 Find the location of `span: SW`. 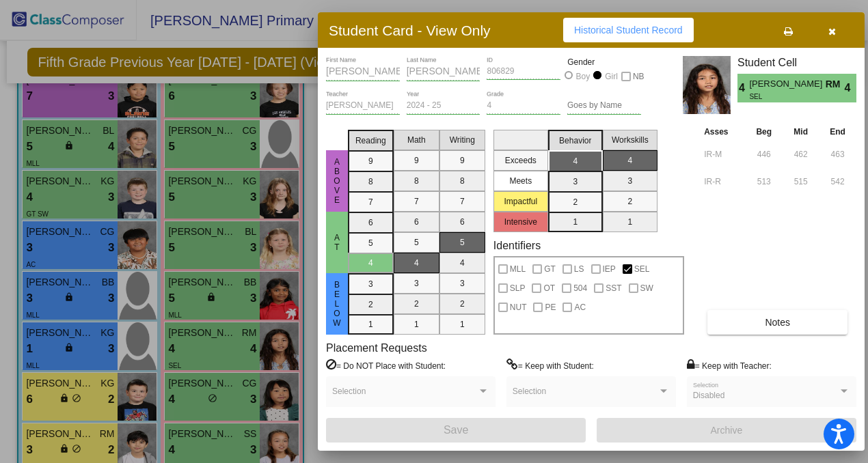

span: SW is located at coordinates (647, 289).